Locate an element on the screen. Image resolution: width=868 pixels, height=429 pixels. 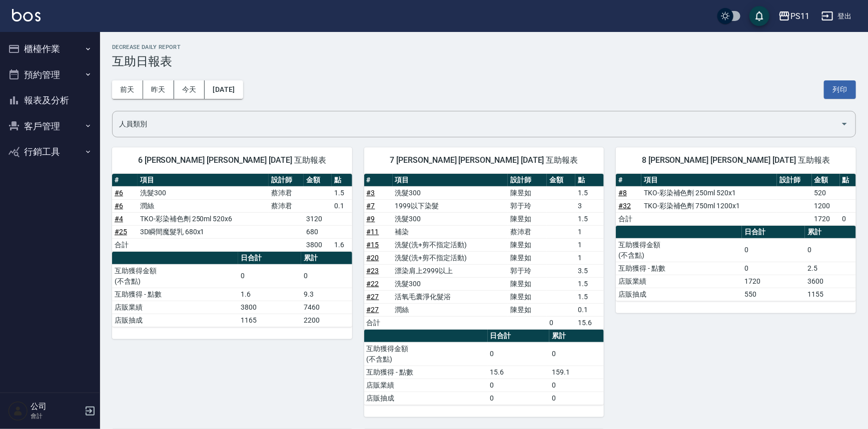
td: 680 is located at coordinates (317, 232).